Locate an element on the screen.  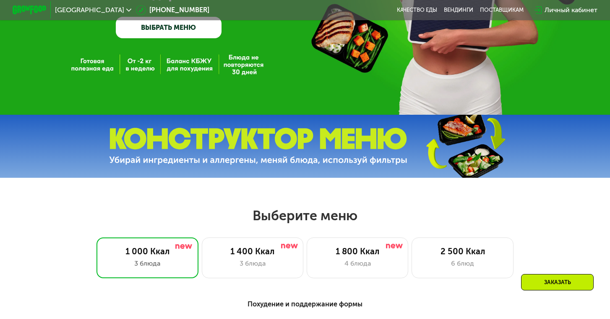
div: 1 800 Ккал is located at coordinates (358, 251).